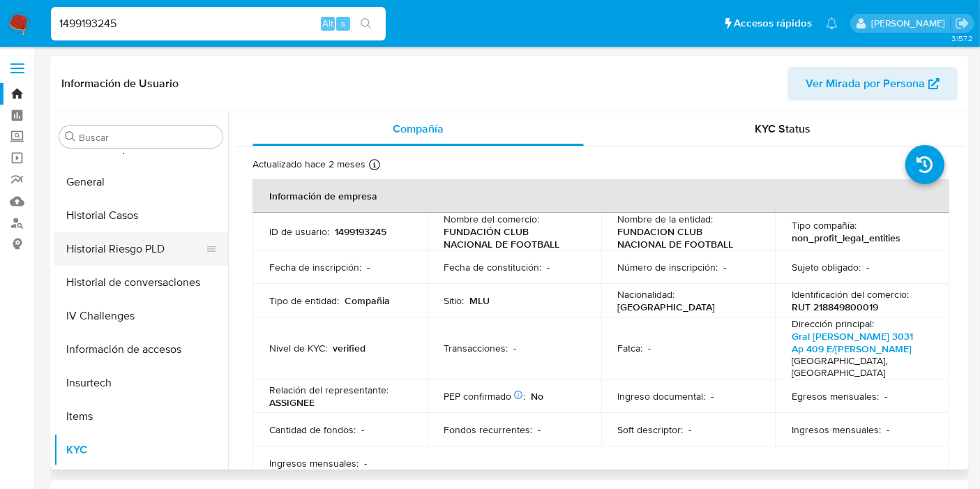  I want to click on span: Ver Mirada por Persona, so click(864, 83).